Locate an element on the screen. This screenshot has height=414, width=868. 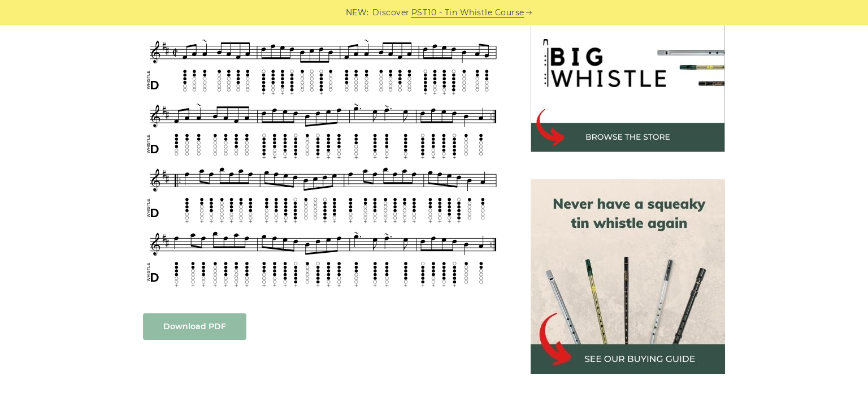
img: The Silver Spear Tin Whistle Tabs & Sheet Music is located at coordinates (323, 149).